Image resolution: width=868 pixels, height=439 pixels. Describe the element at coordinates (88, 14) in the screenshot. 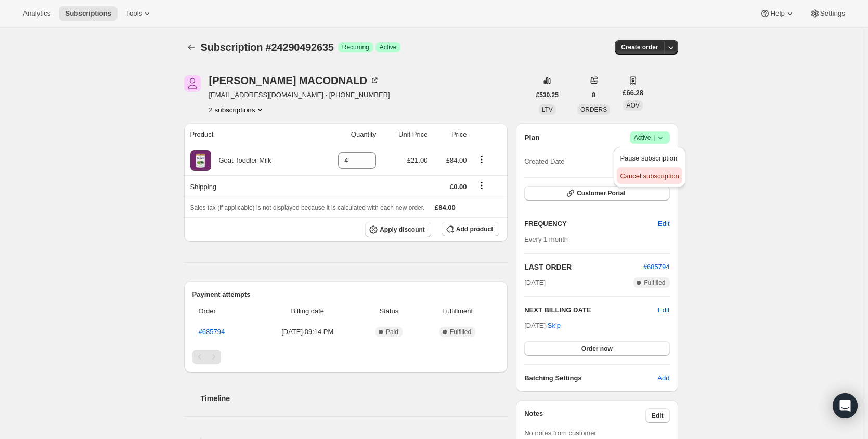

I see `span: Subscriptions` at that location.